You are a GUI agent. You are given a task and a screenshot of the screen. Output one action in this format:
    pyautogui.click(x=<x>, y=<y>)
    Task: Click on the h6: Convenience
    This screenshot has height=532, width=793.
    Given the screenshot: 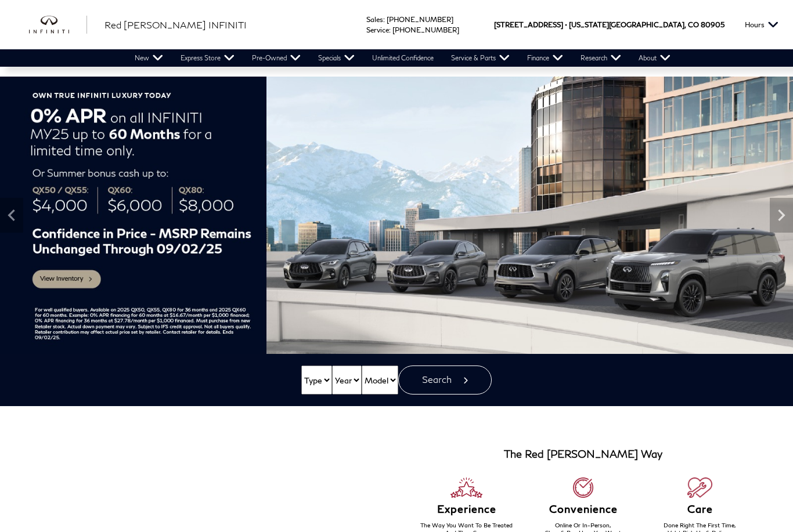 What is the action you would take?
    pyautogui.click(x=583, y=510)
    